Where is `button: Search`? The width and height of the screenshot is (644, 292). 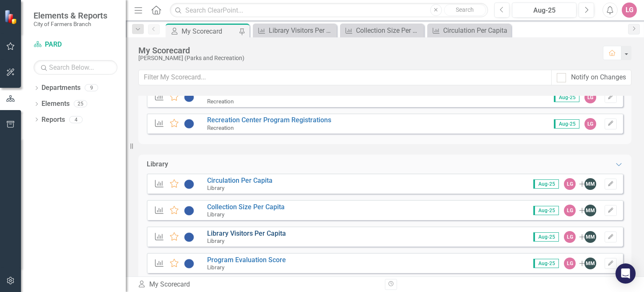
button: Search is located at coordinates (465, 10).